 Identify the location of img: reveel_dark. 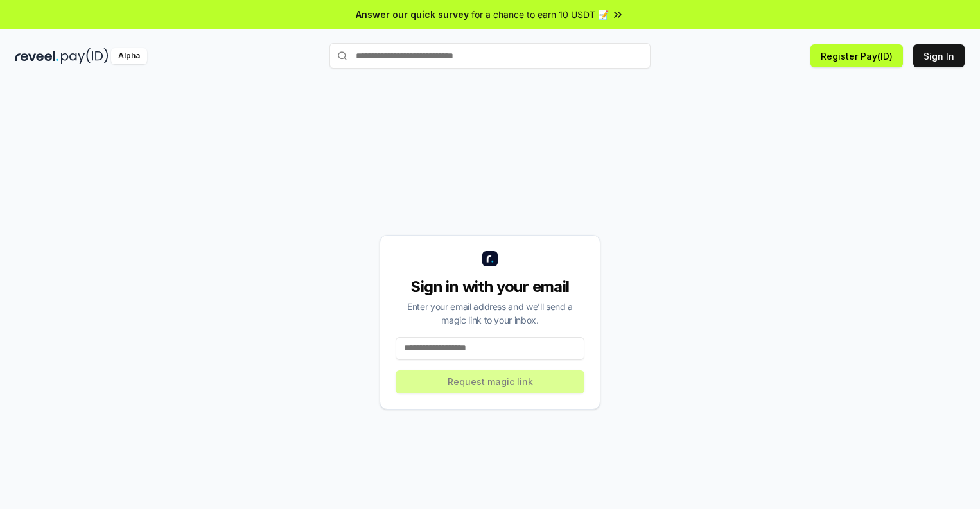
(37, 55).